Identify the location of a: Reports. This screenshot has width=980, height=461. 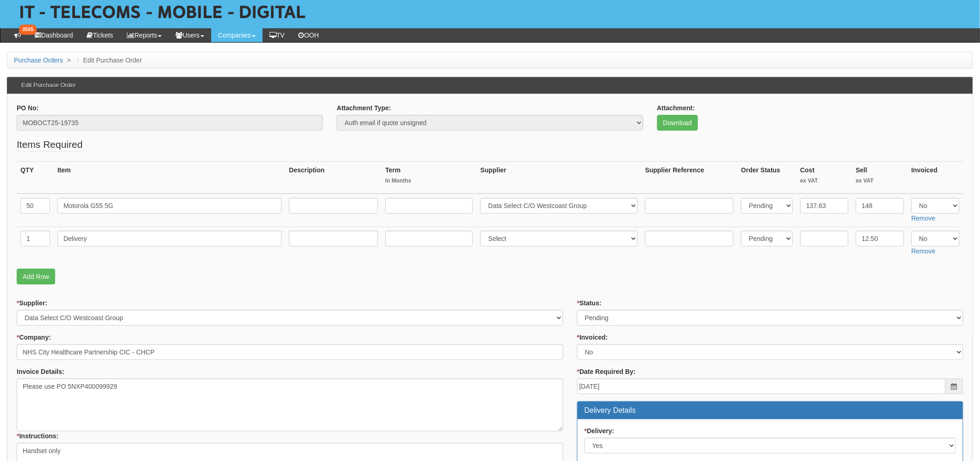
(144, 35).